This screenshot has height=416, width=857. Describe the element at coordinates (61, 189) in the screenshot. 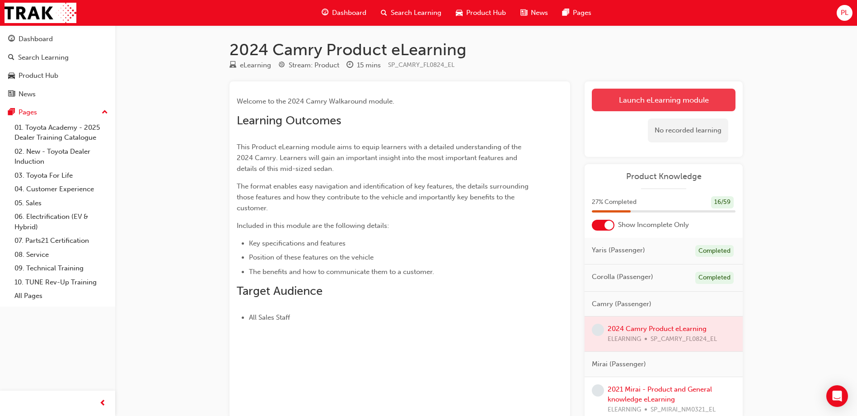

I see `a: 04. Customer Experience` at that location.